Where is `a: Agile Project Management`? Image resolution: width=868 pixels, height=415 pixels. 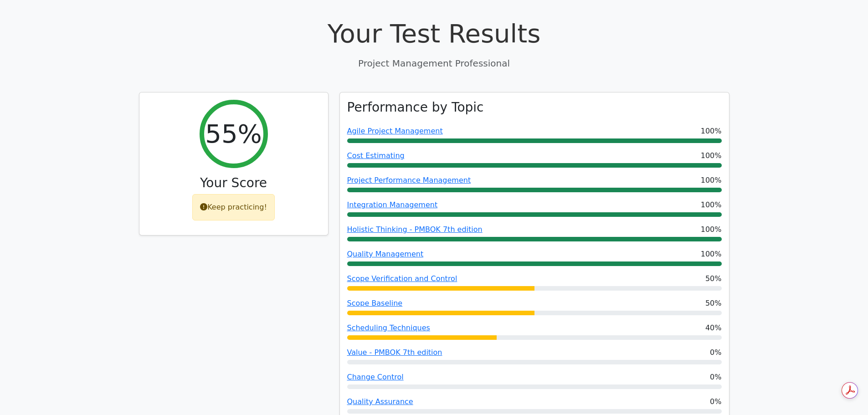
a: Agile Project Management is located at coordinates (395, 130).